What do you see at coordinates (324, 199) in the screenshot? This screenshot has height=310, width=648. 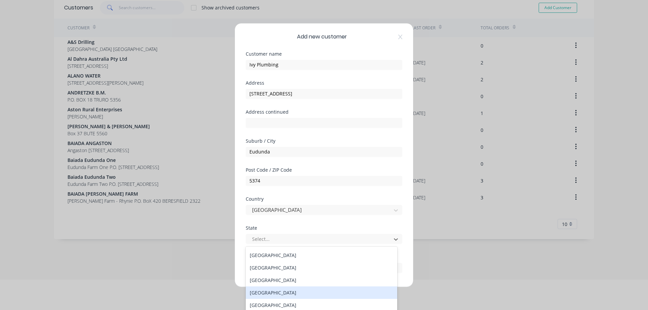 I see `div: Country` at bounding box center [324, 199].